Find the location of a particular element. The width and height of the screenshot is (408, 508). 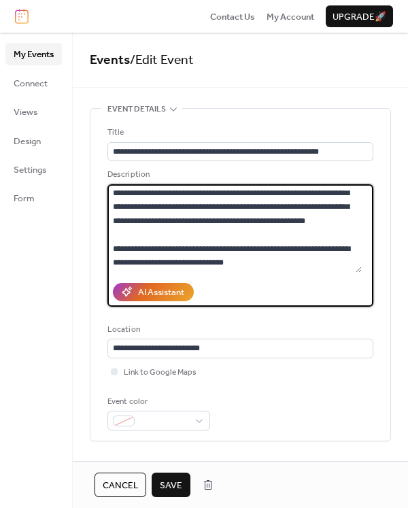

span: Settings is located at coordinates (30, 170).